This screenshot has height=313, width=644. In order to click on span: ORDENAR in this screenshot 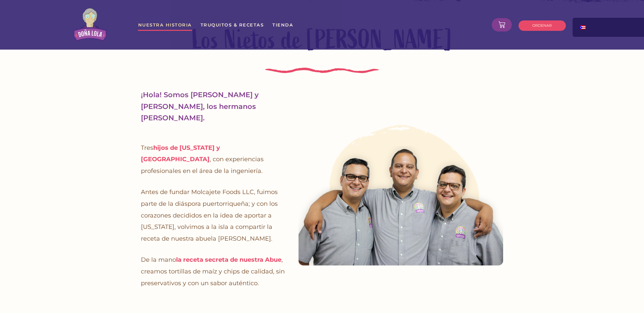, I will do `click(542, 26)`.